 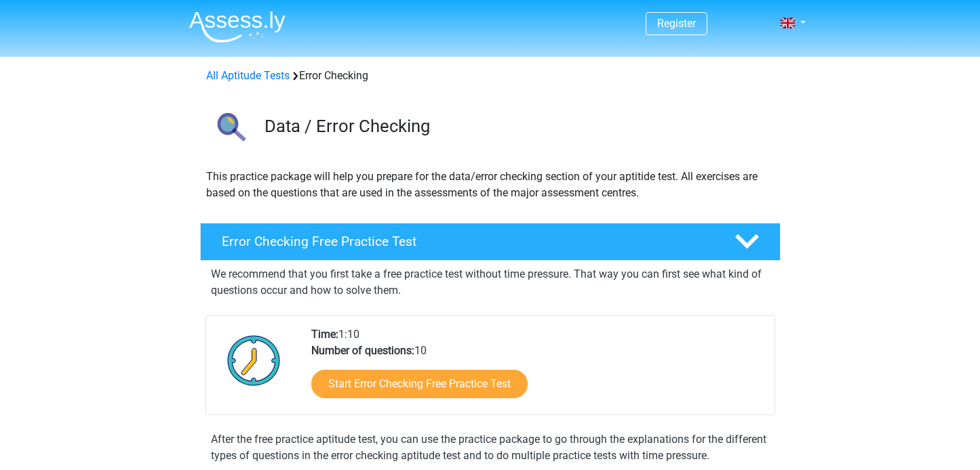 I want to click on a: Register, so click(x=676, y=23).